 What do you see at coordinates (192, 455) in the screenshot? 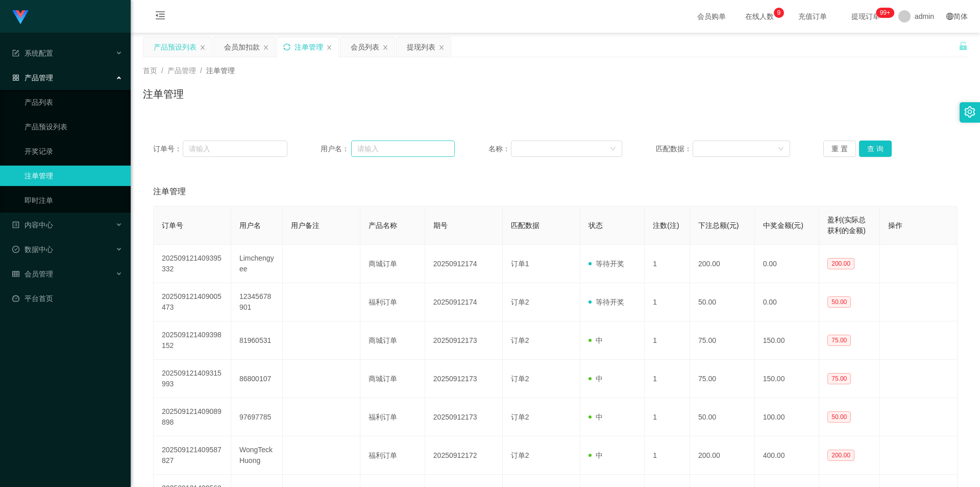
I see `td: 202509121409587827` at bounding box center [192, 455].